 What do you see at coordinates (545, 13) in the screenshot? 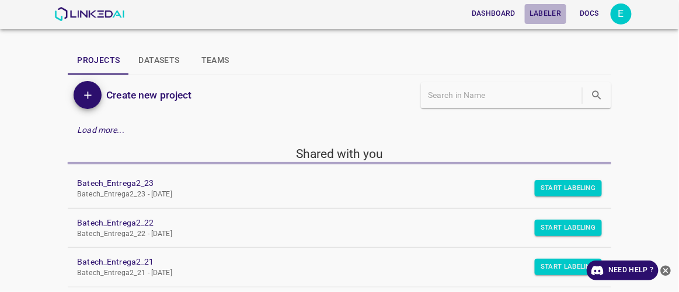
I see `button: Labeler` at bounding box center [545, 13].